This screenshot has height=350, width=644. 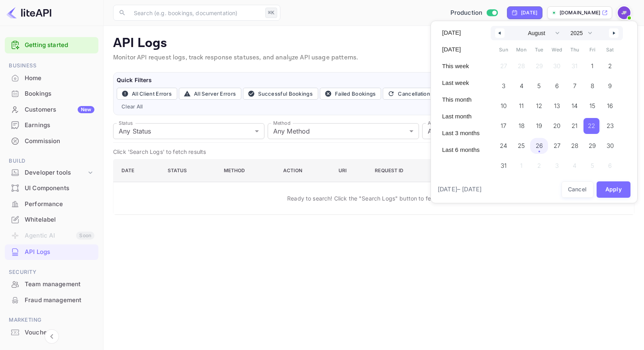 What do you see at coordinates (461, 83) in the screenshot?
I see `button: Last week` at bounding box center [461, 83].